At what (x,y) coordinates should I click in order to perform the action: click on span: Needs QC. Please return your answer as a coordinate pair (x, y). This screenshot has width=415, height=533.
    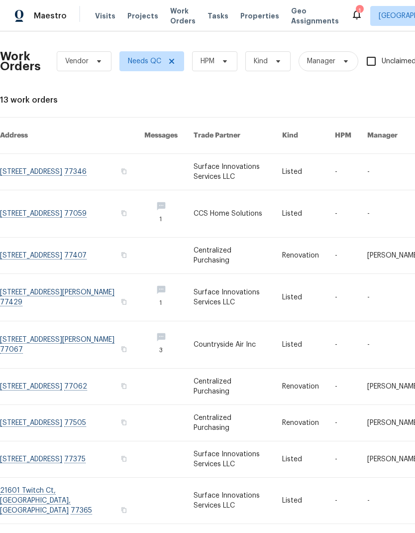
    Looking at the image, I should click on (144, 61).